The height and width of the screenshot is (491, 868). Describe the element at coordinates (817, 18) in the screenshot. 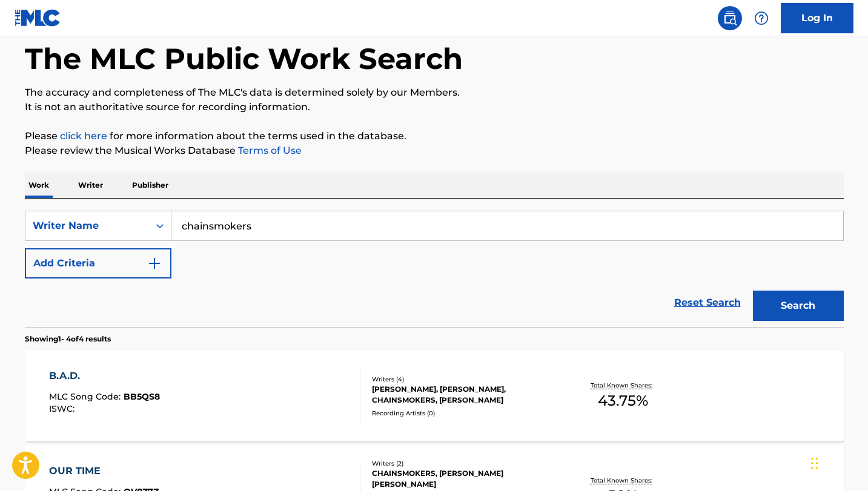

I see `a: Log In` at that location.